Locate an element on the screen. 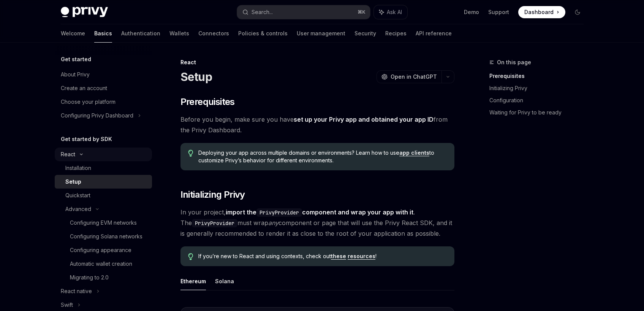 This screenshot has width=644, height=311. a: Authentication is located at coordinates (141, 33).